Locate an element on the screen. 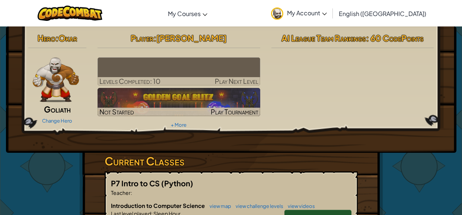 The image size is (462, 215). span: (Python) is located at coordinates (177, 183).